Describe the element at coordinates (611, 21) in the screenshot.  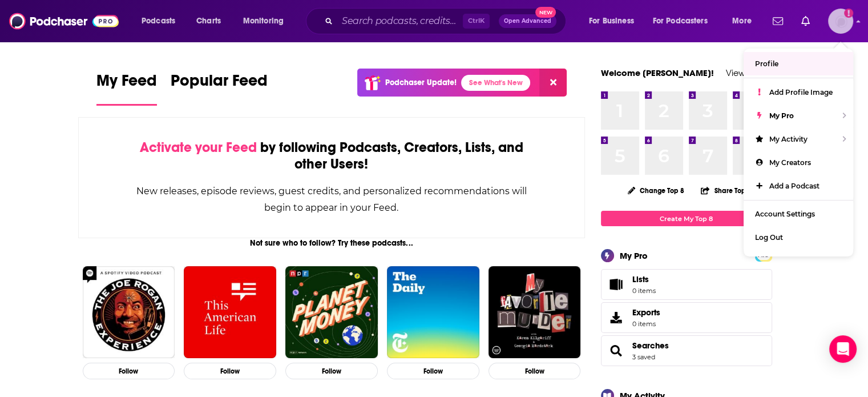
I see `span: For Business` at that location.